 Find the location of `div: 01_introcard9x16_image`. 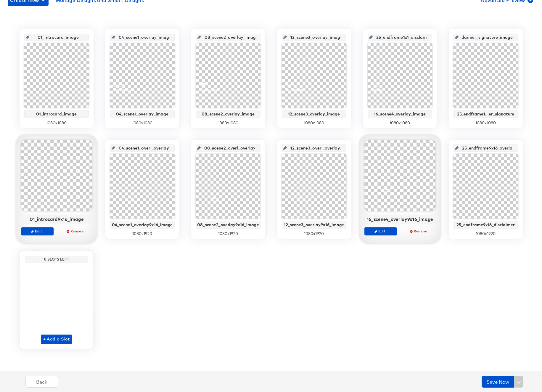

div: 01_introcard9x16_image is located at coordinates (56, 219).